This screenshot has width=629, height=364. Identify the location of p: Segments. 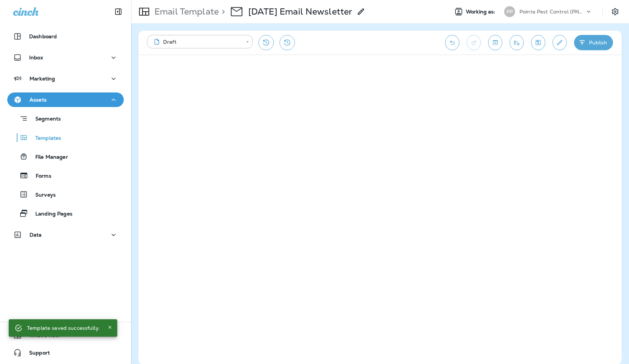
(44, 119).